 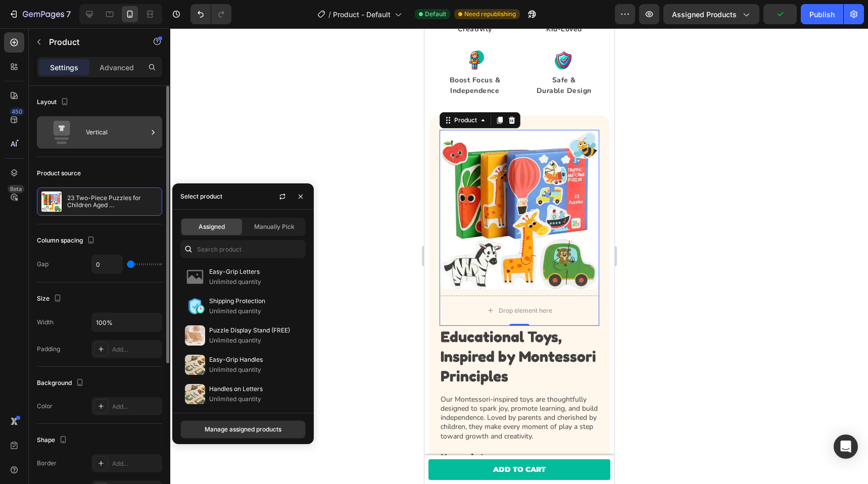 I want to click on div: Column spacing, so click(x=67, y=241).